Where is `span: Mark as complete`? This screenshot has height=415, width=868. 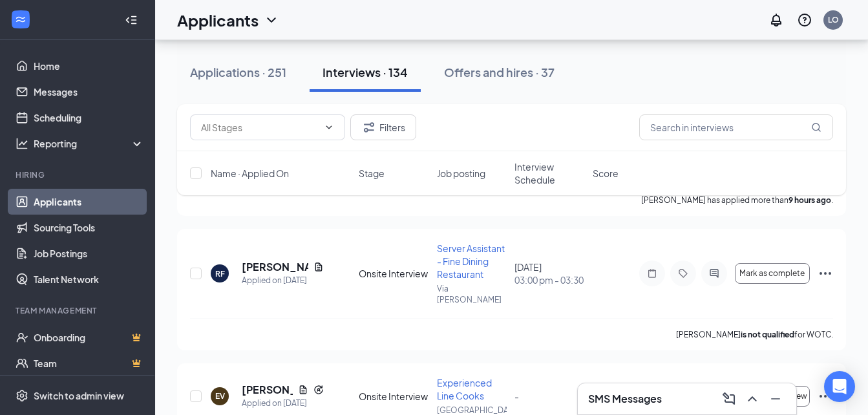 span: Mark as complete is located at coordinates (772, 273).